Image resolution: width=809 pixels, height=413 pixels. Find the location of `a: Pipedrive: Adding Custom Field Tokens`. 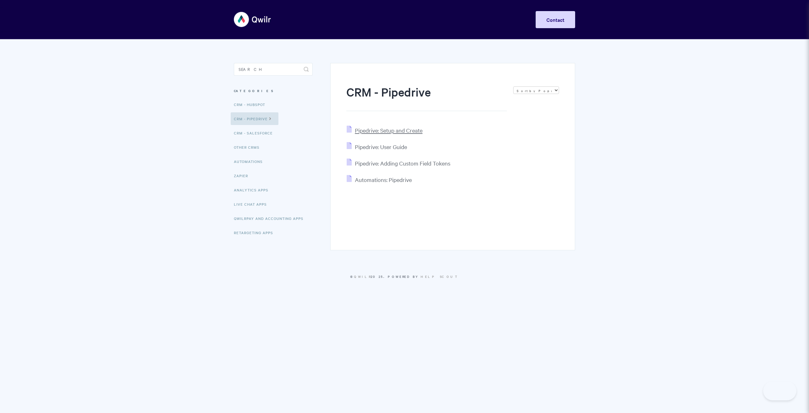

a: Pipedrive: Adding Custom Field Tokens is located at coordinates (399, 163).